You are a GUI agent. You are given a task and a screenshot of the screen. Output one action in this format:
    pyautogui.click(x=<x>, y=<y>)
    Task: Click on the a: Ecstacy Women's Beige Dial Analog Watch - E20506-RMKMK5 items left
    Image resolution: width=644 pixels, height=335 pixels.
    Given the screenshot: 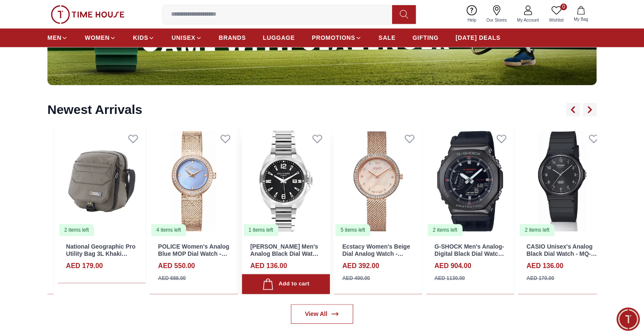 What is the action you would take?
    pyautogui.click(x=378, y=181)
    